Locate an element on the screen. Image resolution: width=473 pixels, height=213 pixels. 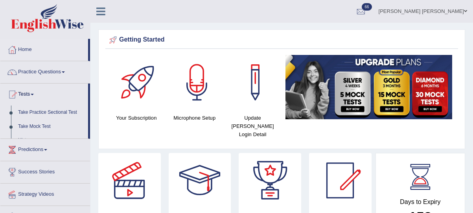
a: Home is located at coordinates (44, 49).